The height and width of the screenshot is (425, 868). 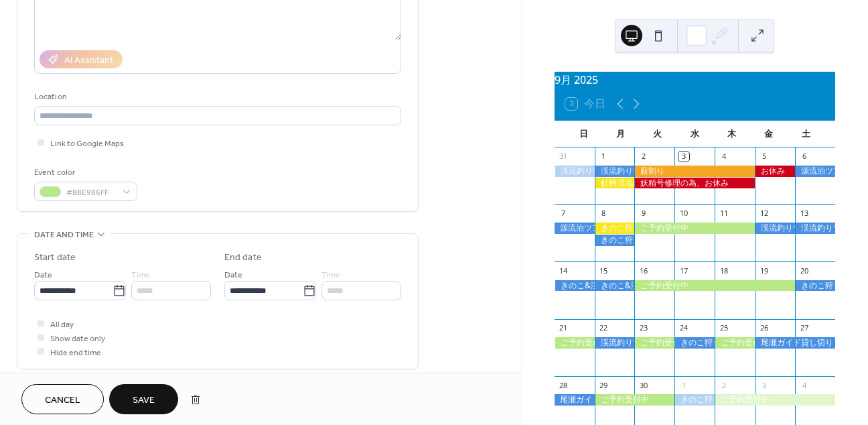 I want to click on div: 木, so click(x=731, y=134).